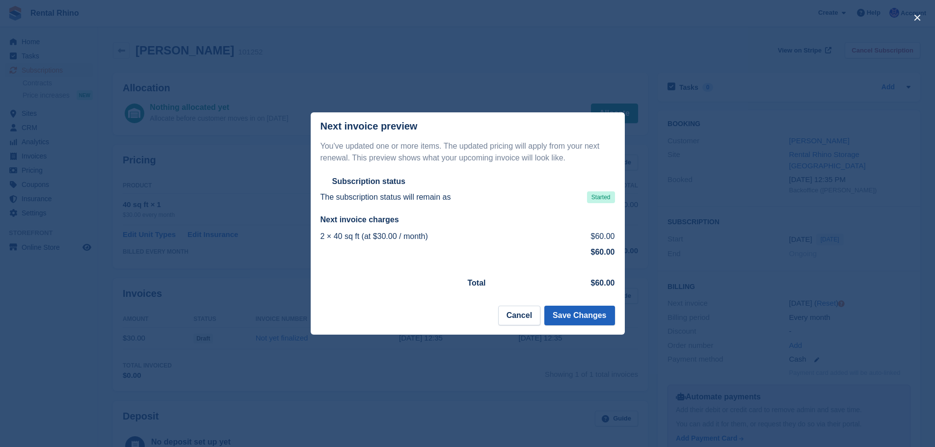 The image size is (935, 447). What do you see at coordinates (386, 197) in the screenshot?
I see `p: The subscription status will remain as` at bounding box center [386, 197].